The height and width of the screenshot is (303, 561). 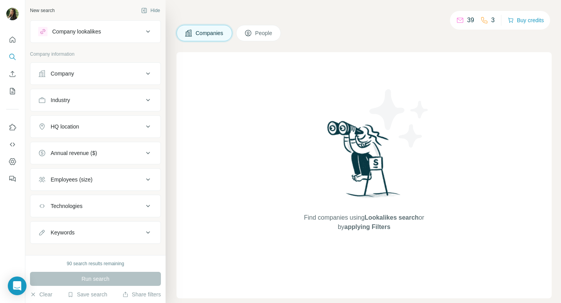 I want to click on button: Quick start, so click(x=12, y=40).